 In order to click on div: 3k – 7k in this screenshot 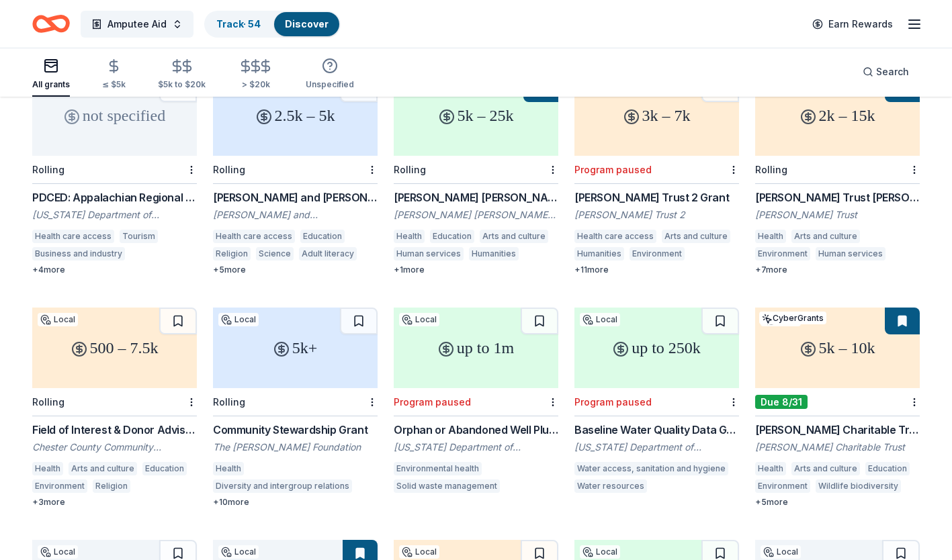, I will do `click(657, 115)`.